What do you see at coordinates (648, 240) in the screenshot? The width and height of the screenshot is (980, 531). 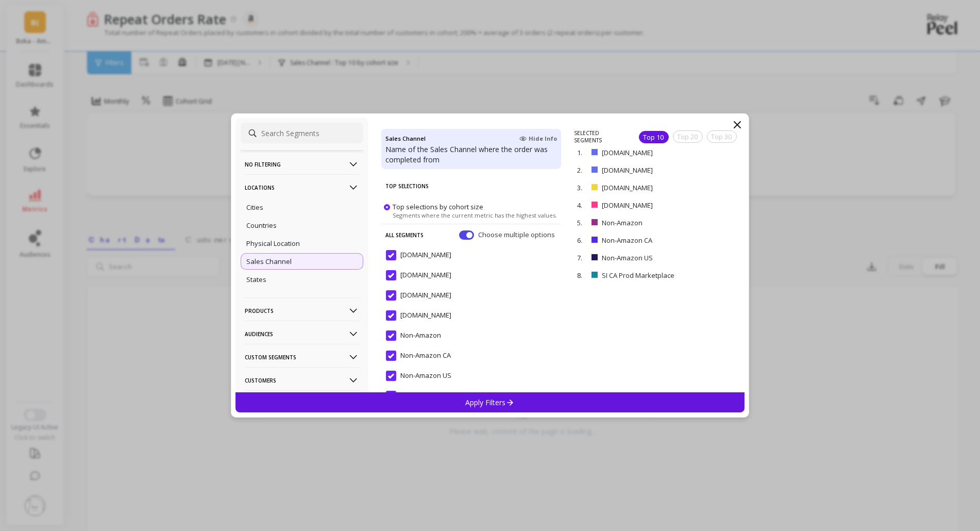 I see `p: Non-Amazon CA` at bounding box center [648, 240].